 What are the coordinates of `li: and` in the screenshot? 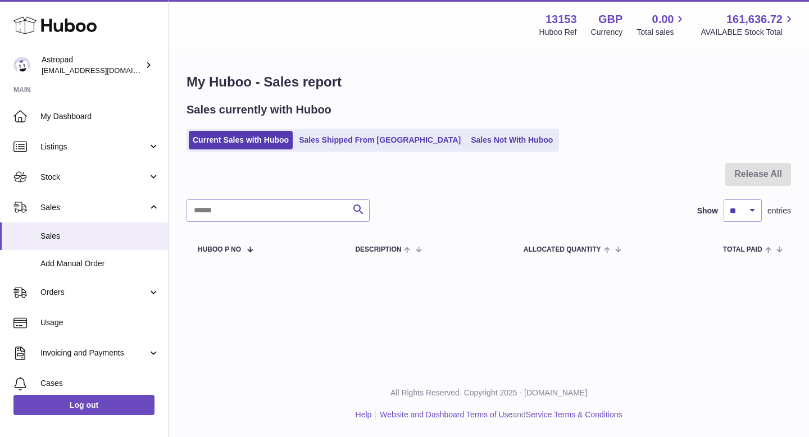 It's located at (499, 415).